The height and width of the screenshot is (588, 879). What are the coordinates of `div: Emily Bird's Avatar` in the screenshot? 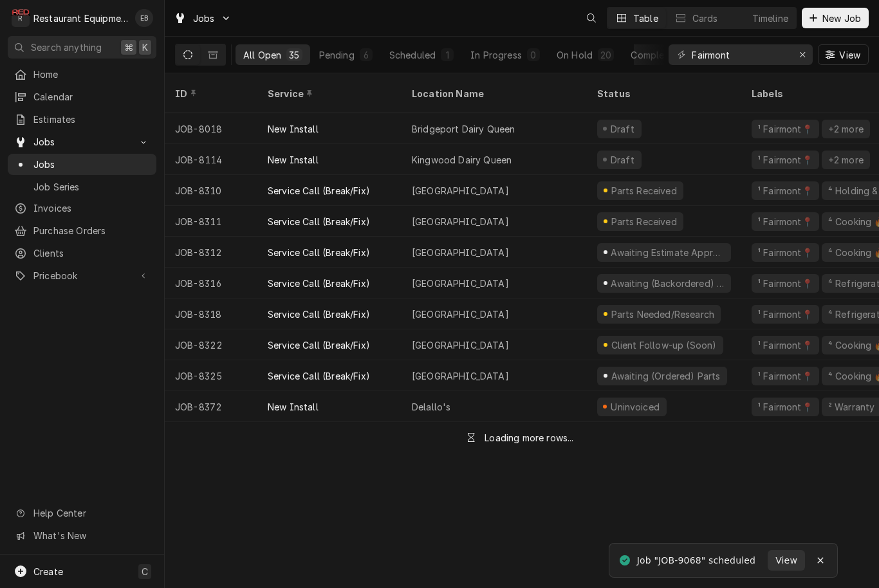 It's located at (144, 18).